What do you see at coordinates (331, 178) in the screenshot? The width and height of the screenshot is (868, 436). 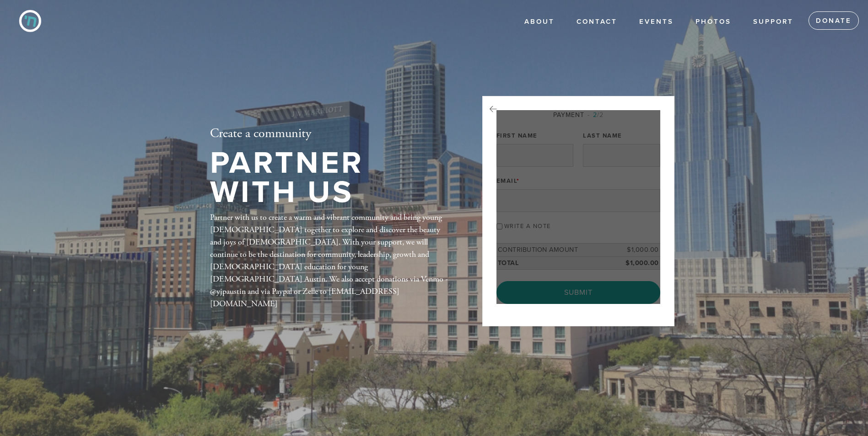 I see `h1: Partner with Us` at bounding box center [331, 178].